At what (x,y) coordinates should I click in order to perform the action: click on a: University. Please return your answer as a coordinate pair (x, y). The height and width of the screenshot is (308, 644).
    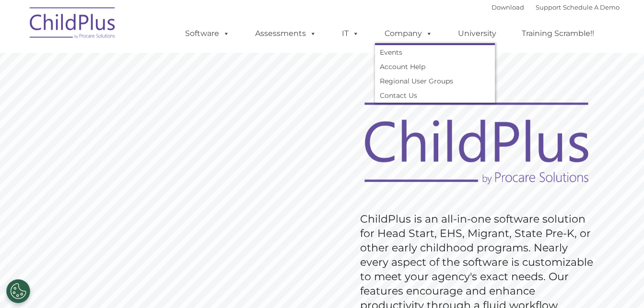
    Looking at the image, I should click on (477, 34).